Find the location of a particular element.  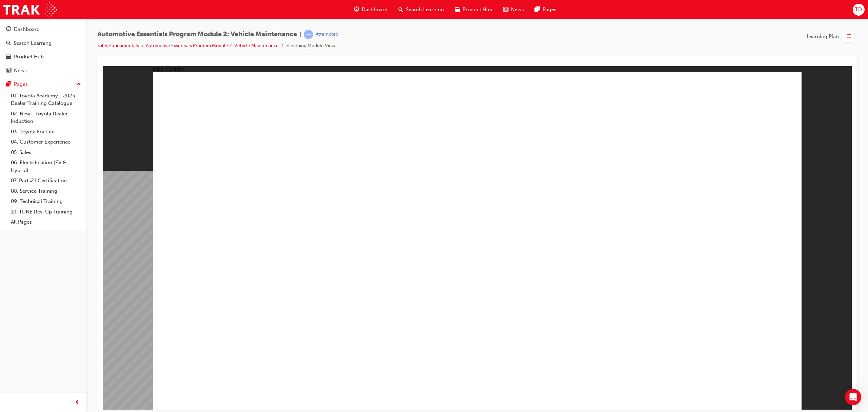

button: TD is located at coordinates (858, 10).